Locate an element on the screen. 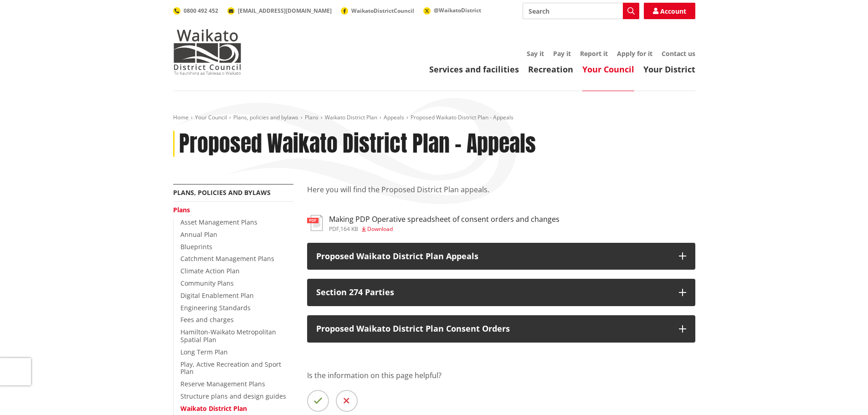 The height and width of the screenshot is (415, 868). a: Contact us is located at coordinates (678, 53).